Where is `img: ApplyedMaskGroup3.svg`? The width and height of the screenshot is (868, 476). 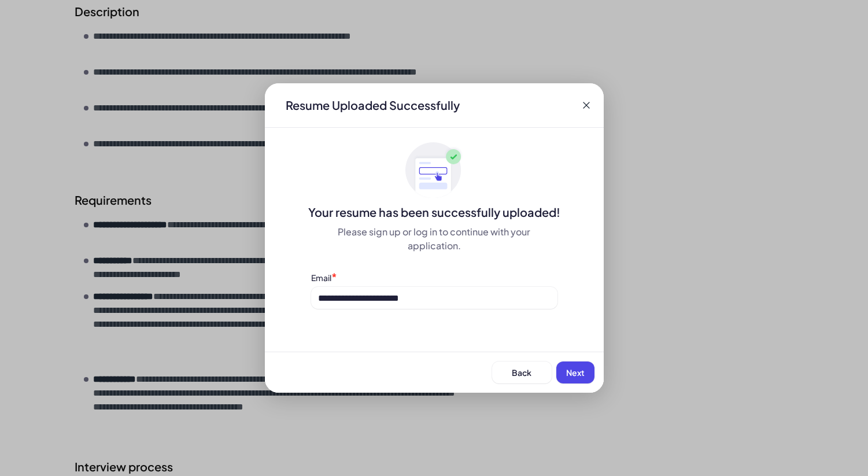
img: ApplyedMaskGroup3.svg is located at coordinates (434, 170).